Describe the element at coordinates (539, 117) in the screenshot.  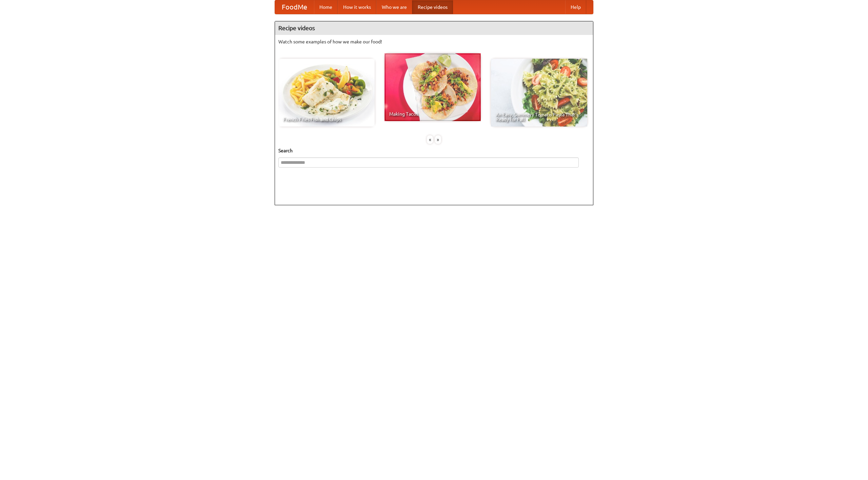
I see `span: An Easy, Summery Tomato Pasta That's Ready for Fall` at that location.